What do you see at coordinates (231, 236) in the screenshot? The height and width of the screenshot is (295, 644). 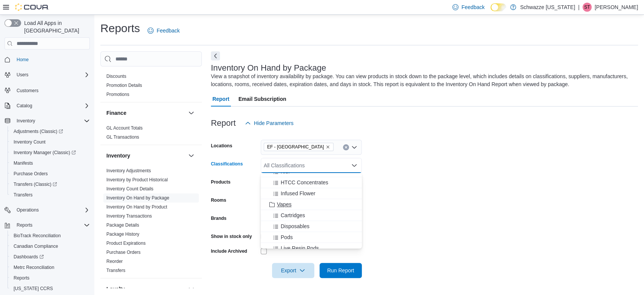 I see `label: Show in stock only` at bounding box center [231, 236].